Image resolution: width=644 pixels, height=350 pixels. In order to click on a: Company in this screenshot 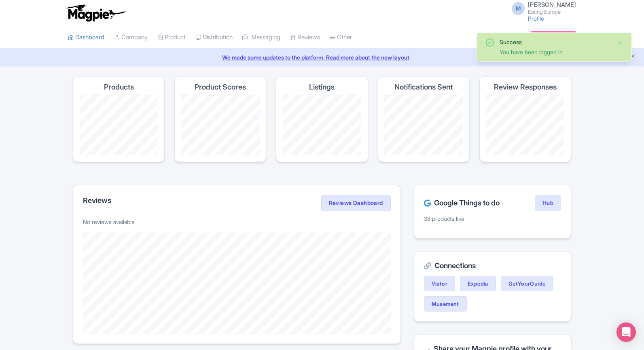, I will do `click(131, 37)`.